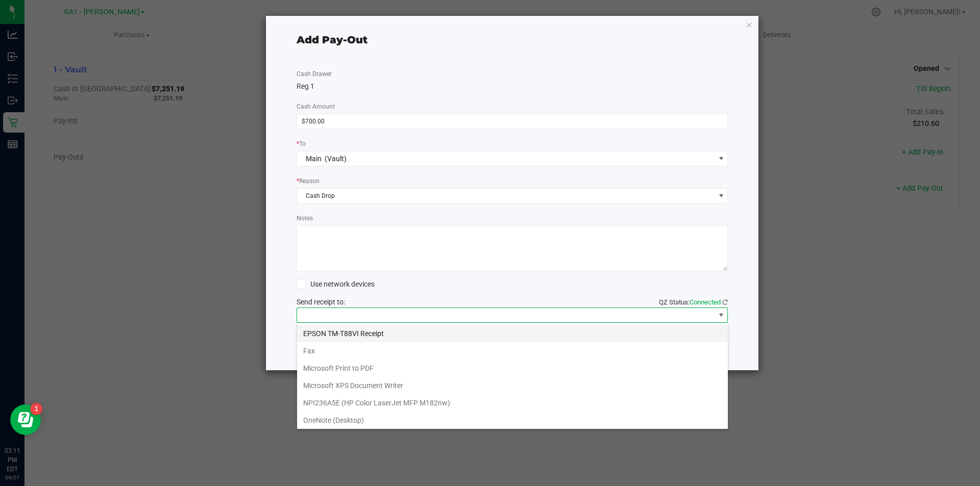  Describe the element at coordinates (335, 284) in the screenshot. I see `label: Use network devices` at that location.